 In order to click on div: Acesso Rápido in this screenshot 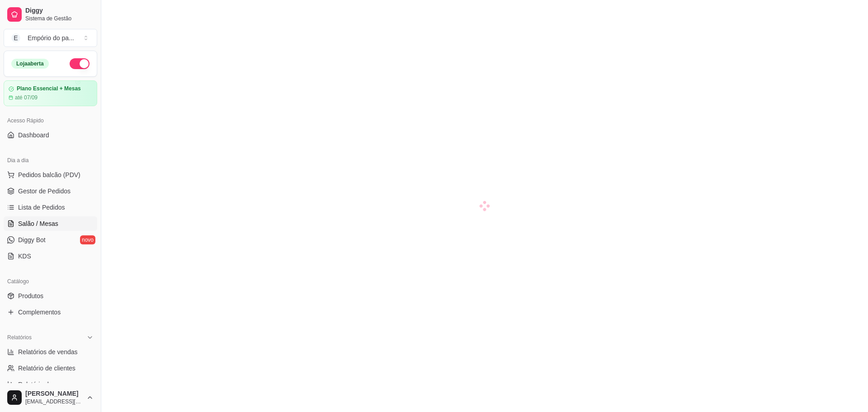, I will do `click(50, 120)`.